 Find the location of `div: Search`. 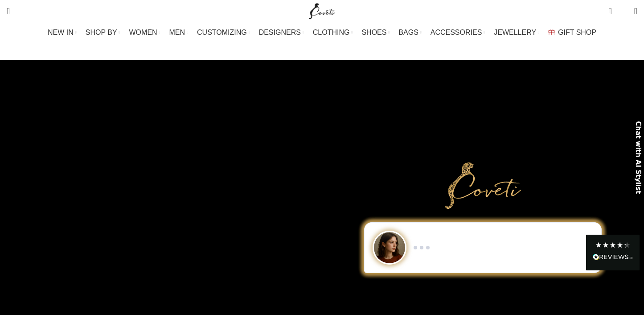

div: Search is located at coordinates (8, 11).